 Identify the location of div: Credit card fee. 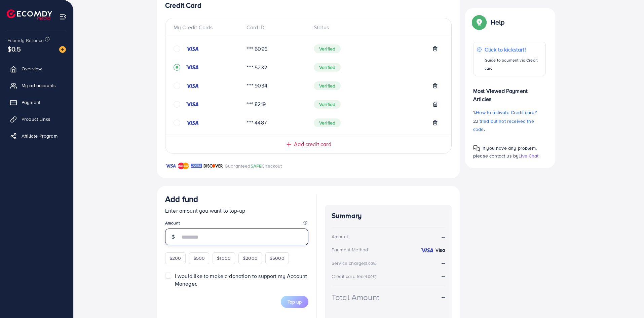
(355, 276).